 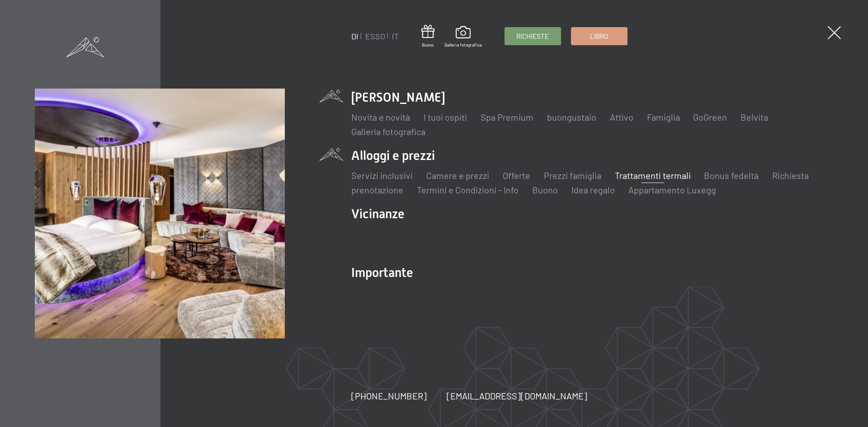 I want to click on font: Bonus fedeltà, so click(x=731, y=176).